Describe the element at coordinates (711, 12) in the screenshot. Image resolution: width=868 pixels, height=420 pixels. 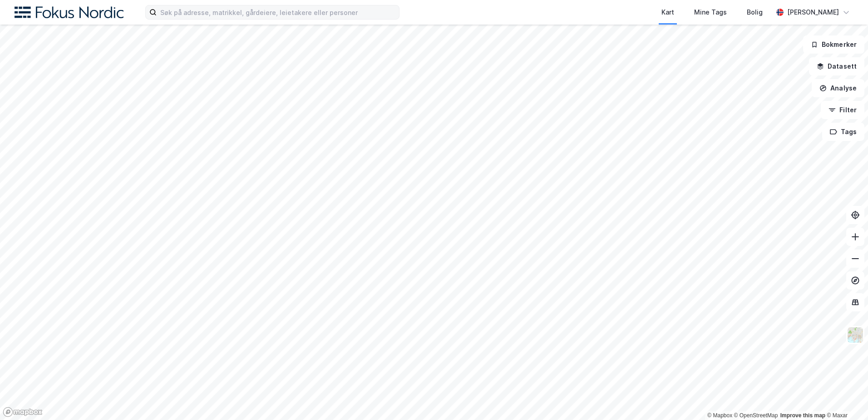
I see `div: Mine Tags` at that location.